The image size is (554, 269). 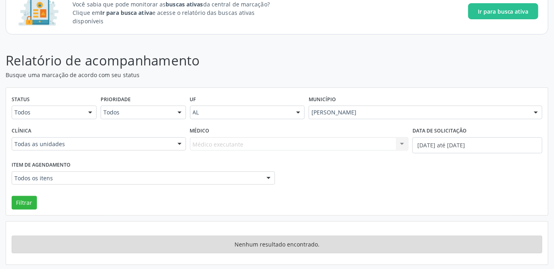 I want to click on label: Médico, so click(x=200, y=131).